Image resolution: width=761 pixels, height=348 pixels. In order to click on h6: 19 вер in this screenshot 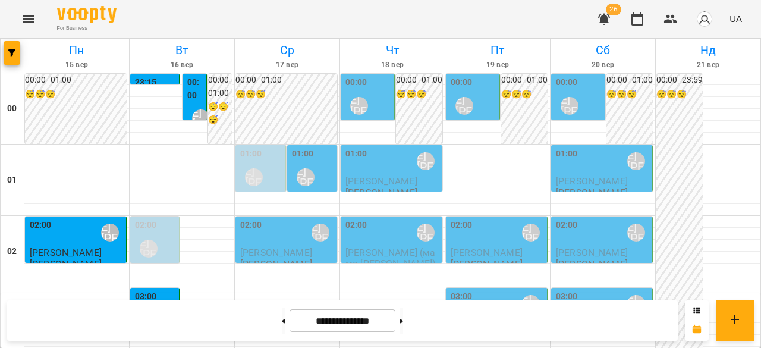, I will do `click(498, 65)`.